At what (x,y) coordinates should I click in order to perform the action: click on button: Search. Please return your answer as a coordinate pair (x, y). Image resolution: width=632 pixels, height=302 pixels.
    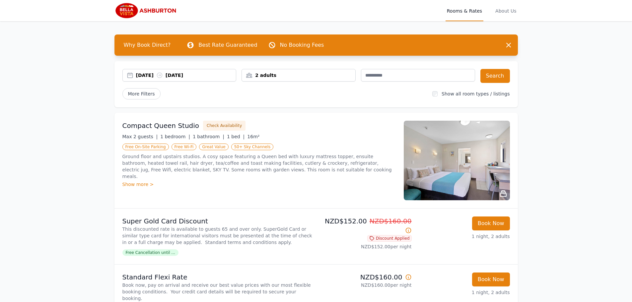
    Looking at the image, I should click on (495, 76).